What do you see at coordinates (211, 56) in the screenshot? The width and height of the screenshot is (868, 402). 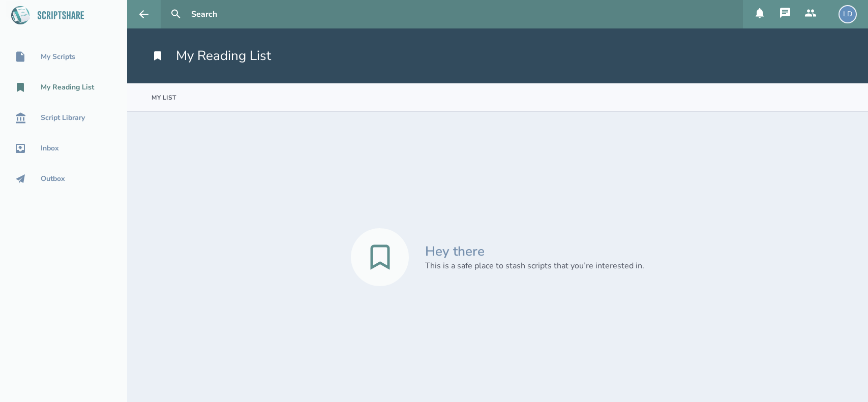 I see `h1: My Reading List` at bounding box center [211, 56].